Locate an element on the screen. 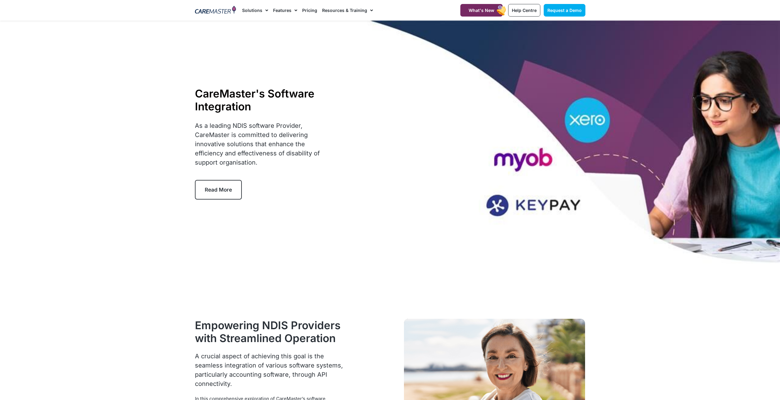  img: CareMaster Logo is located at coordinates (216, 10).